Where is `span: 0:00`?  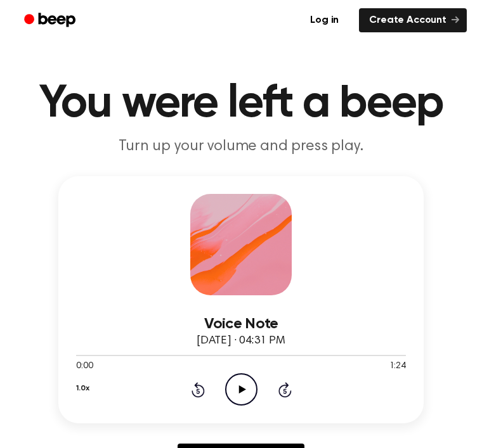 span: 0:00 is located at coordinates (84, 367).